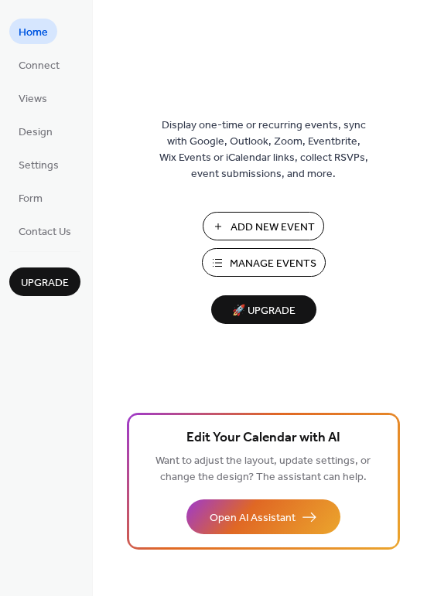 The image size is (434, 596). Describe the element at coordinates (273, 264) in the screenshot. I see `span: Manage Events` at that location.